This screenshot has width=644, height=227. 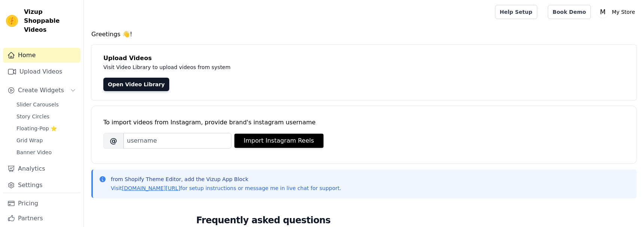 I want to click on h4: Greetings 👋!, so click(x=364, y=34).